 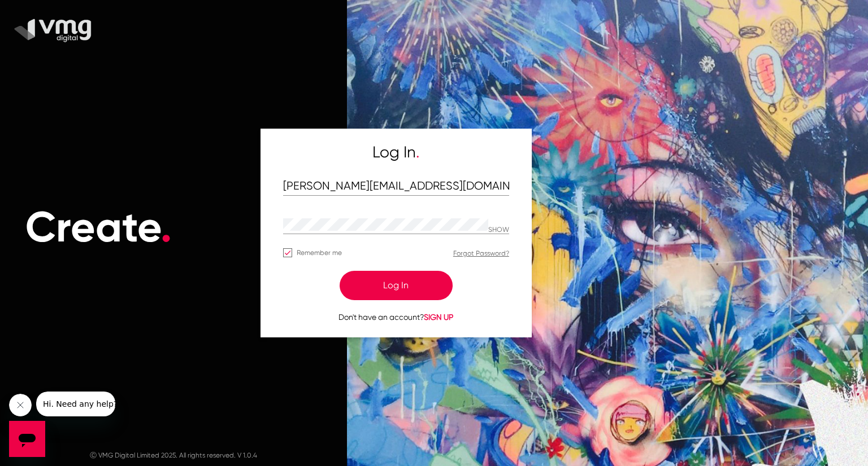 I want to click on input: Email Address, so click(x=396, y=186).